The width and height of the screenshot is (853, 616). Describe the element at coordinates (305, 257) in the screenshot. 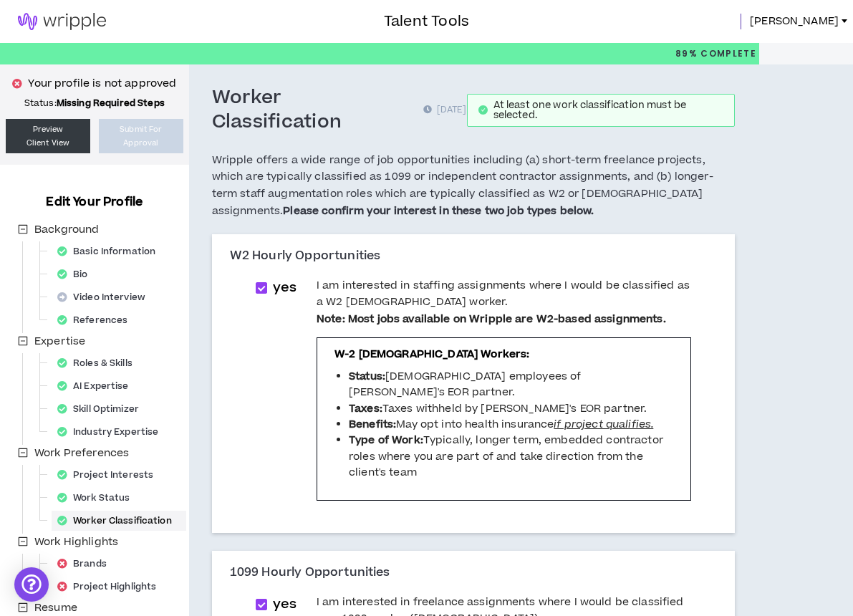

I see `h3: W2 Hourly Opportunities` at that location.